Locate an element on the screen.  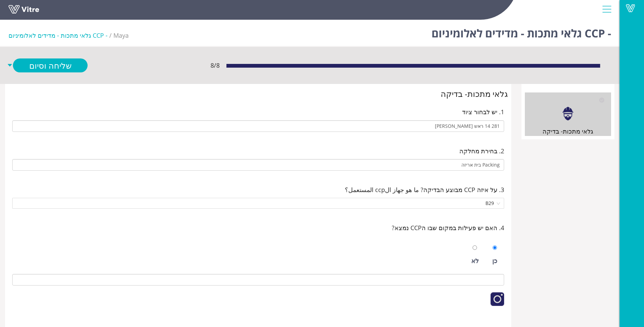
span: 1. יש לבחור ציוד is located at coordinates (483, 112).